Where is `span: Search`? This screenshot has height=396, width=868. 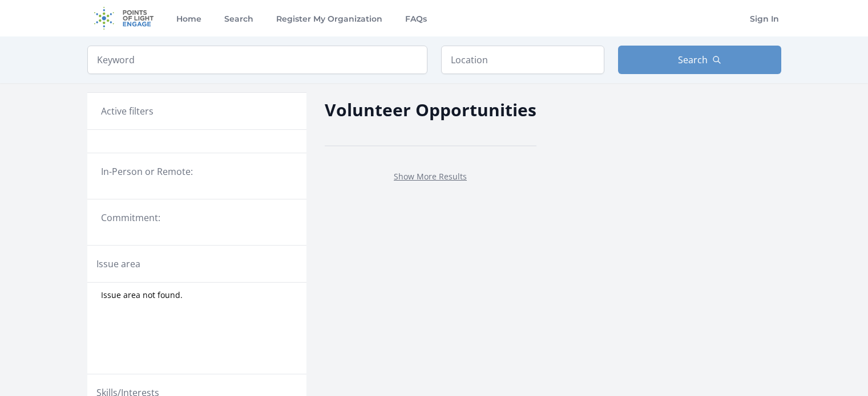
span: Search is located at coordinates (692, 60).